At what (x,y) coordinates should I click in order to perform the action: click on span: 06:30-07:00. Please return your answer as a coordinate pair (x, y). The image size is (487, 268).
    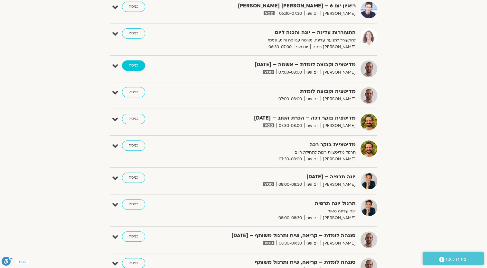
    Looking at the image, I should click on (280, 47).